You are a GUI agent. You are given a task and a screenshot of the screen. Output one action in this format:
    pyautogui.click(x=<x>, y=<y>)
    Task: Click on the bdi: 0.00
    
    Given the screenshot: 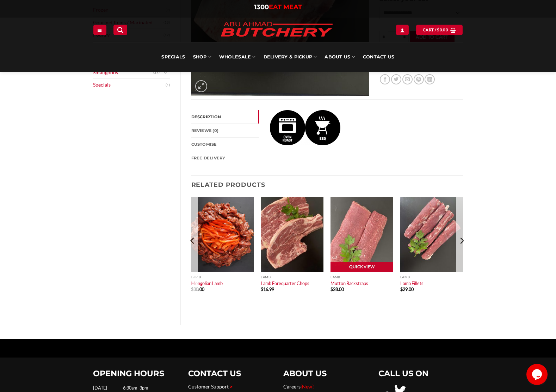 What is the action you would take?
    pyautogui.click(x=443, y=30)
    